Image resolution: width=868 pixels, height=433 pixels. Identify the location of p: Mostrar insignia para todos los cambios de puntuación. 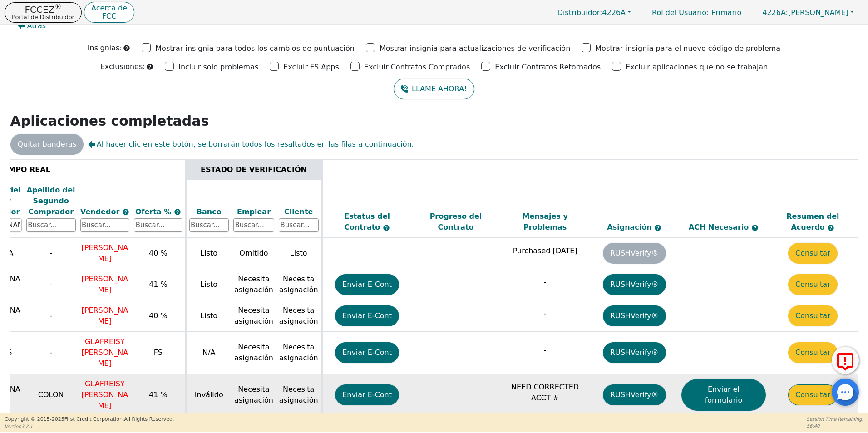
(255, 48).